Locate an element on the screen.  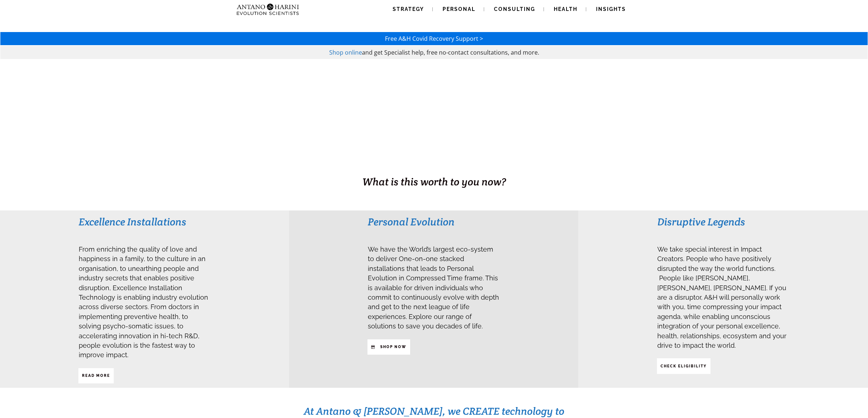
span: Strategy is located at coordinates (408, 9).